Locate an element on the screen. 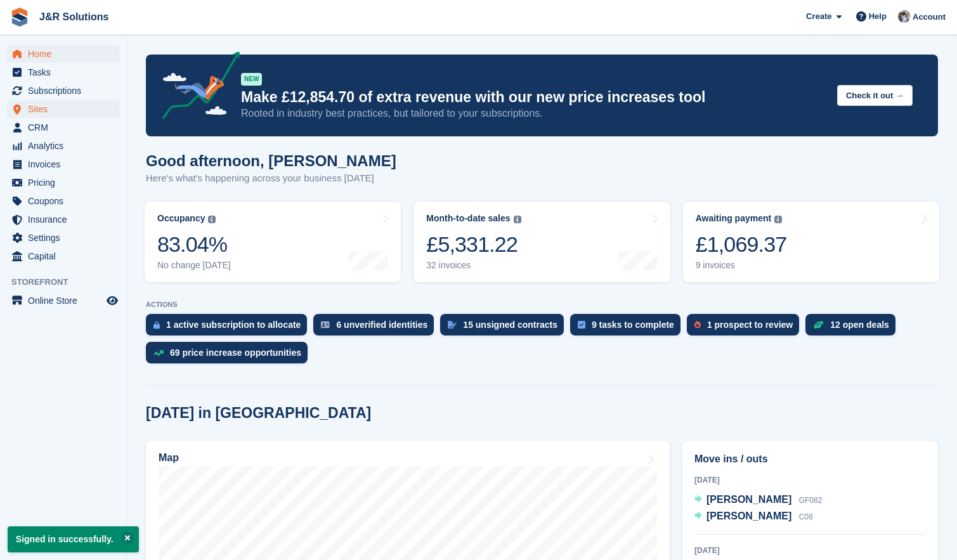 The width and height of the screenshot is (957, 560). div: 32 invoices is located at coordinates (473, 265).